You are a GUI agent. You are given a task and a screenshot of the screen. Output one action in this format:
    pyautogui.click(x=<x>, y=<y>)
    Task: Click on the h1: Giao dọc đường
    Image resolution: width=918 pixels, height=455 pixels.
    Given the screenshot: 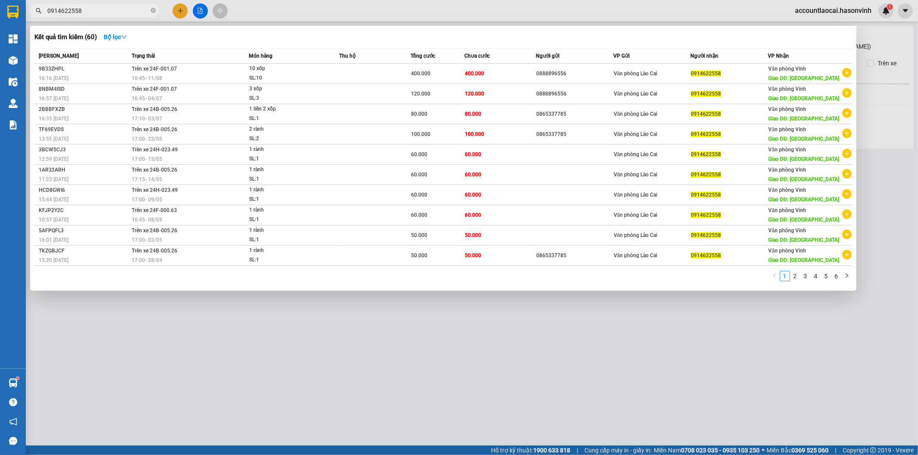 What is the action you would take?
    pyautogui.click(x=126, y=91)
    